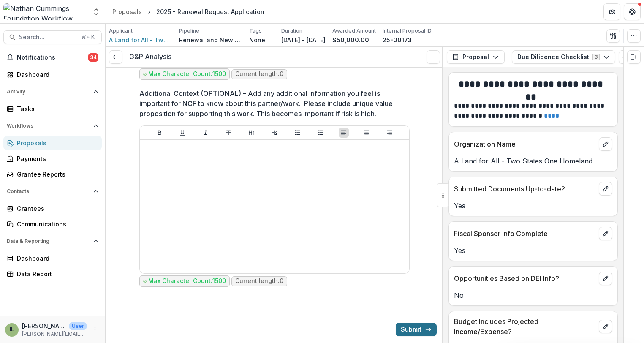  What do you see at coordinates (48, 241) in the screenshot?
I see `span: Data & Reporting` at bounding box center [48, 241].